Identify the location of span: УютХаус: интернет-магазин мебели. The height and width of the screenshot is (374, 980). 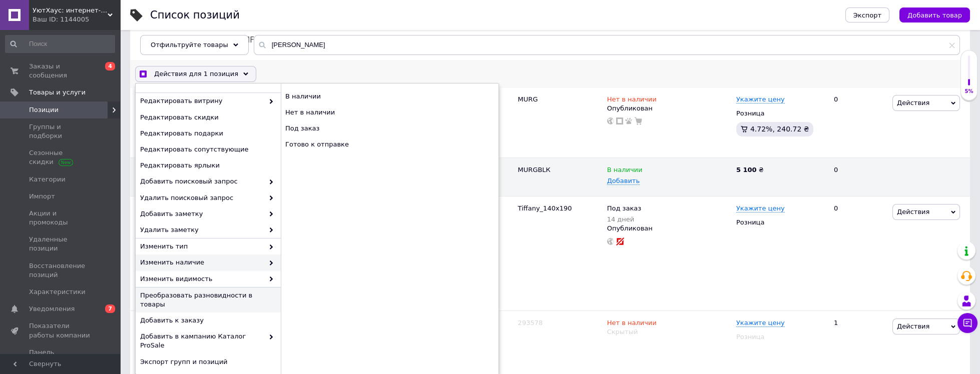
(70, 11).